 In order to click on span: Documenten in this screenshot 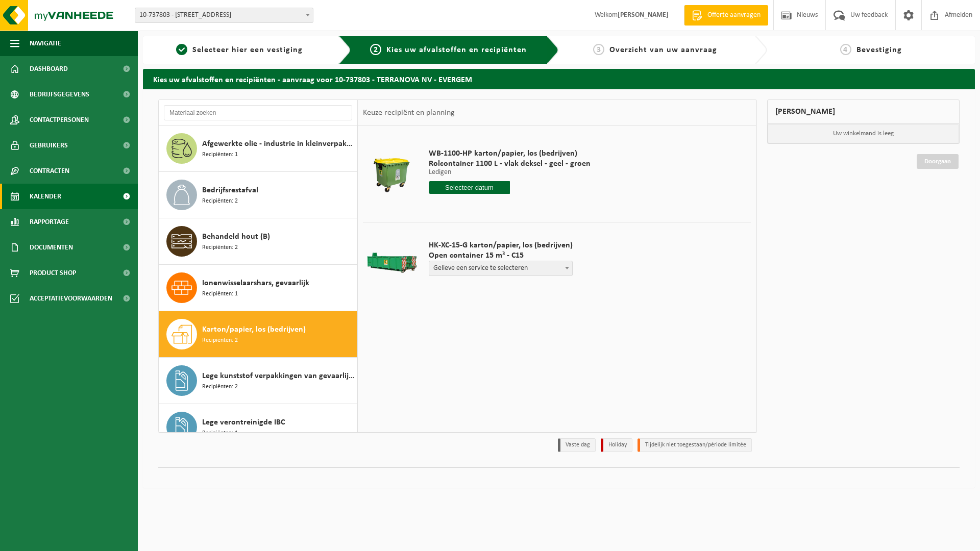, I will do `click(51, 247)`.